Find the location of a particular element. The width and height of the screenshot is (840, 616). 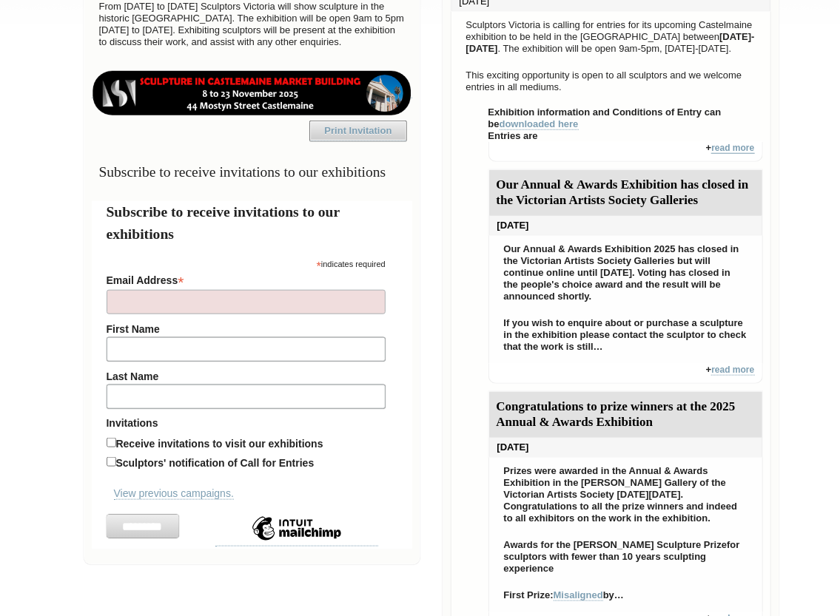

label: Sculptors' notification of Call for Entries is located at coordinates (216, 464).